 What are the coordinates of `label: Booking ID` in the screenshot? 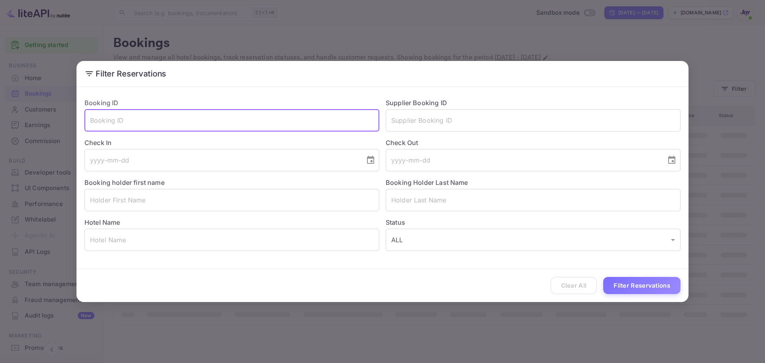 It's located at (102, 103).